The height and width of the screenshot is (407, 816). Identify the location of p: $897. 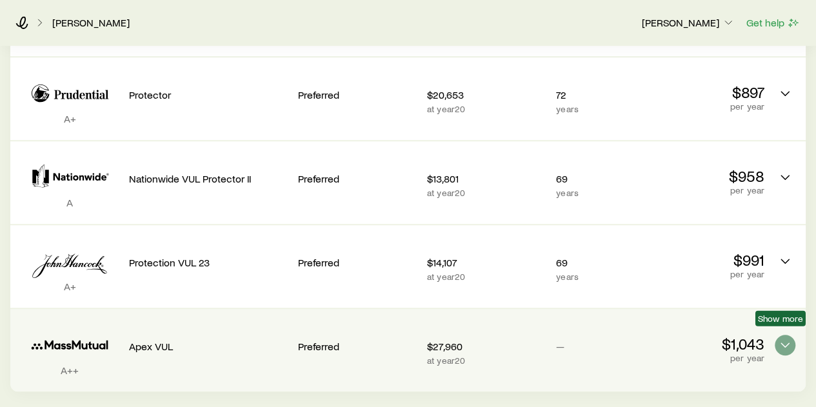
(705, 92).